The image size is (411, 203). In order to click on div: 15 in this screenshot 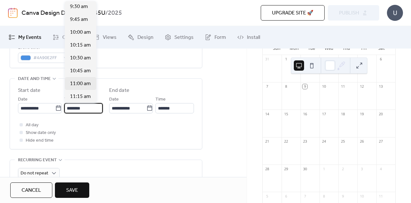, I will do `click(286, 114)`.